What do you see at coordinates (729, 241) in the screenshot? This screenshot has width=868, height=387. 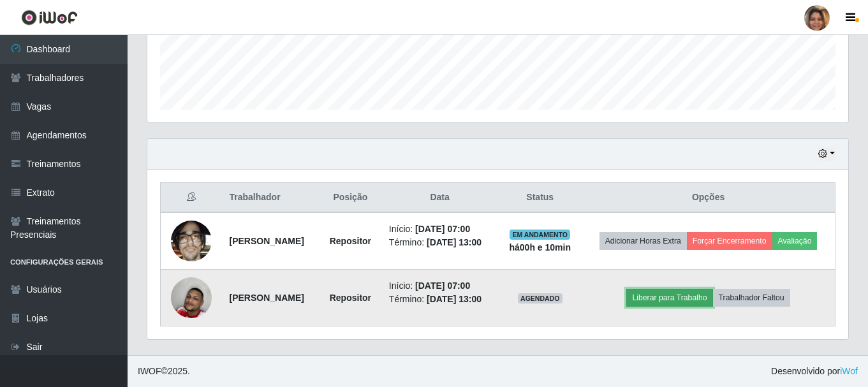 I see `button: Forçar Encerramento` at bounding box center [729, 241].